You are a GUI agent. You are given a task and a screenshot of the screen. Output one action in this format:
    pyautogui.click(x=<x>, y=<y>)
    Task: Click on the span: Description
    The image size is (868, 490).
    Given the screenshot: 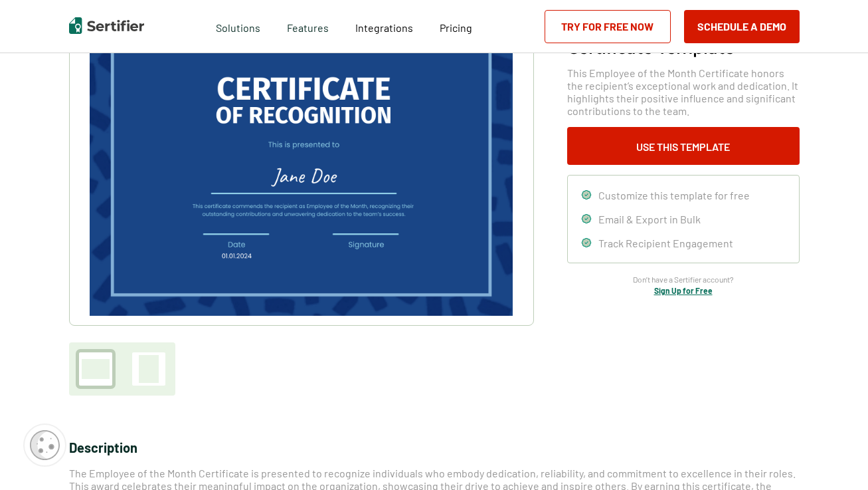 What is the action you would take?
    pyautogui.click(x=103, y=448)
    